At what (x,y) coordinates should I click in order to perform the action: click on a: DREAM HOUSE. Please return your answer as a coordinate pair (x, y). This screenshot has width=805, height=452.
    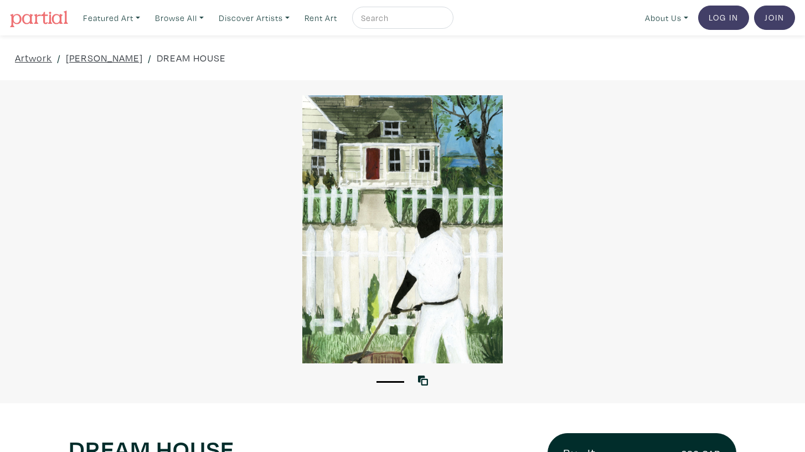
    Looking at the image, I should click on (191, 58).